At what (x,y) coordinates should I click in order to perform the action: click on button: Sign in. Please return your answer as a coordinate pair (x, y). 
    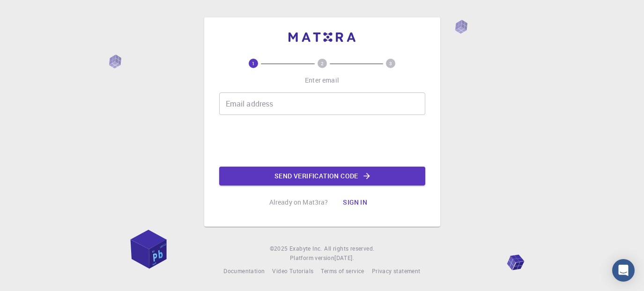
    Looking at the image, I should click on (355, 202).